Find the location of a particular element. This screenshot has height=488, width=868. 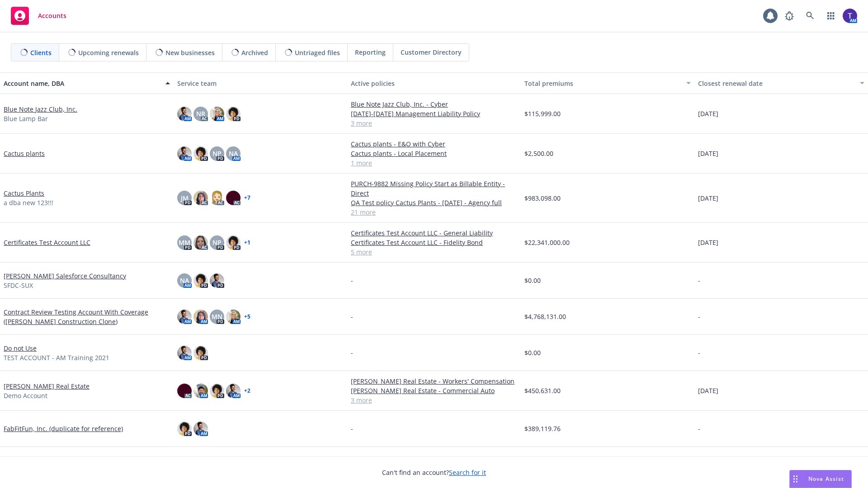

span: $4,768,131.00 is located at coordinates (545, 316).